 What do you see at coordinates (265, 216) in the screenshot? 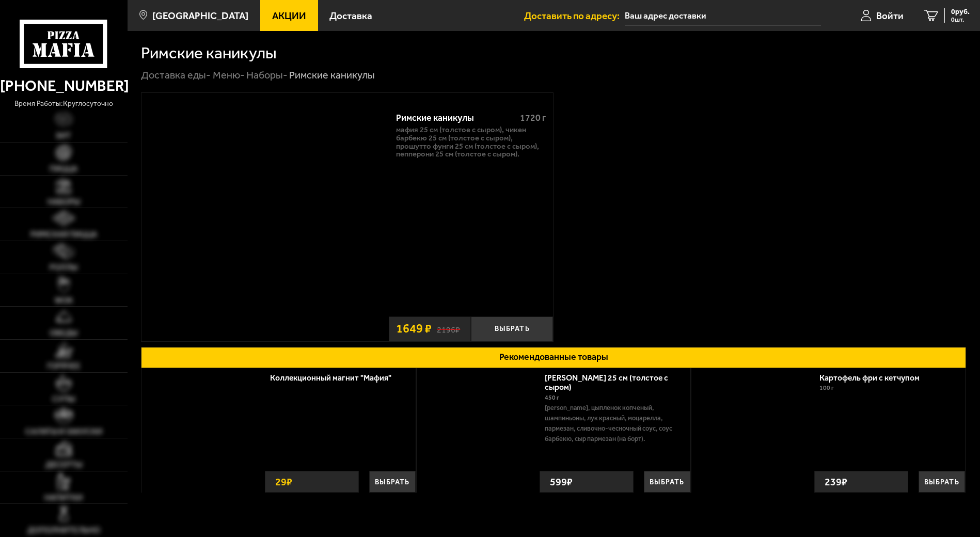
I see `a: Римские каникулы` at bounding box center [265, 216].